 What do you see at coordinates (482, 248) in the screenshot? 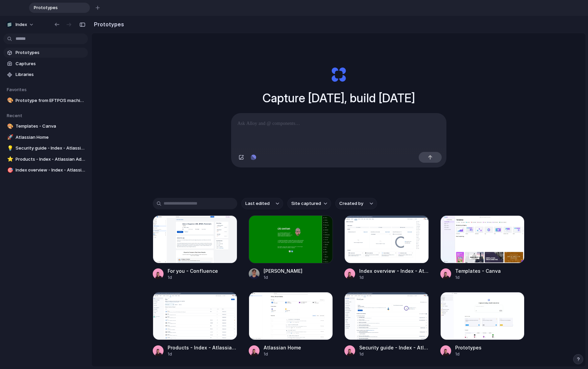
I see `a: Templates - CanvaTemplates - Canva1d` at bounding box center [482, 248].